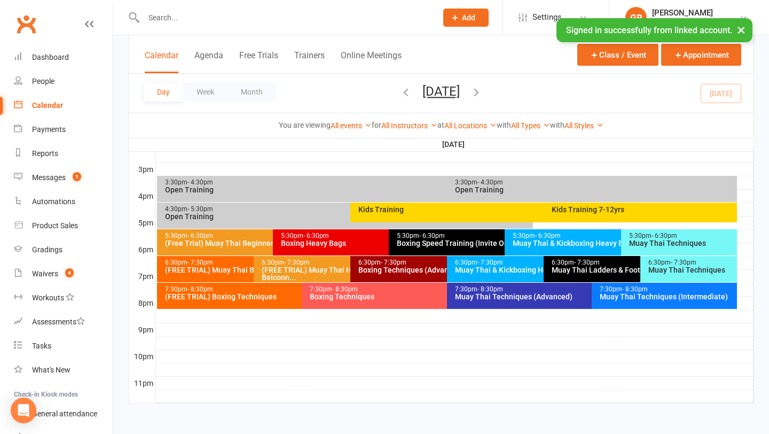 This screenshot has height=434, width=769. Describe the element at coordinates (49, 177) in the screenshot. I see `div: Messages` at that location.